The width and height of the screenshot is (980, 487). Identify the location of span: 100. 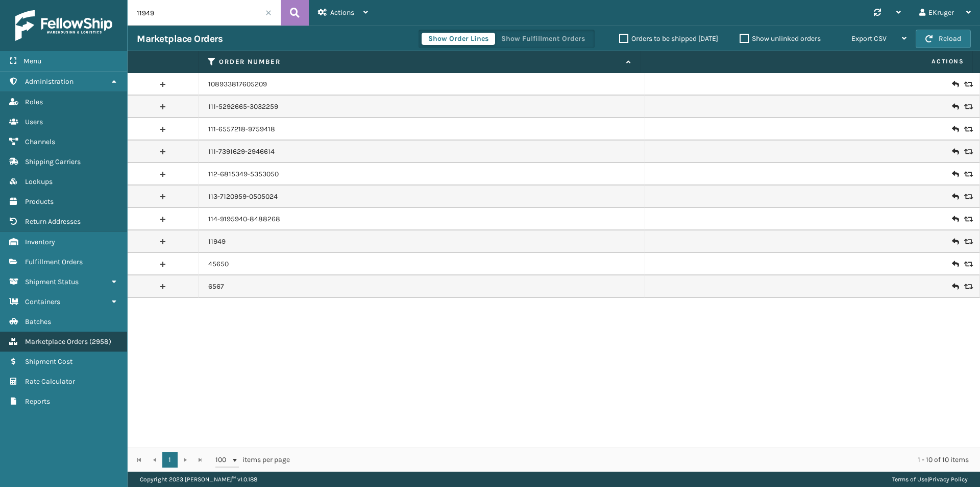
(223, 460).